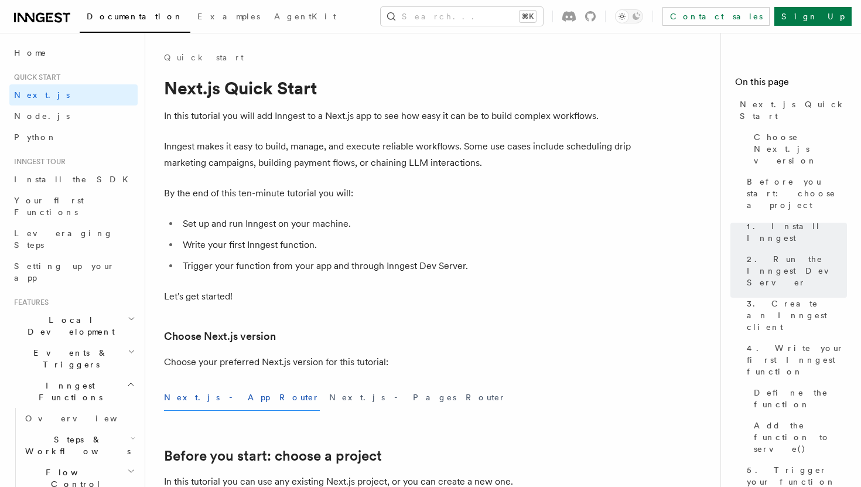 The width and height of the screenshot is (861, 487). What do you see at coordinates (793, 110) in the screenshot?
I see `span: Next.js Quick Start` at bounding box center [793, 110].